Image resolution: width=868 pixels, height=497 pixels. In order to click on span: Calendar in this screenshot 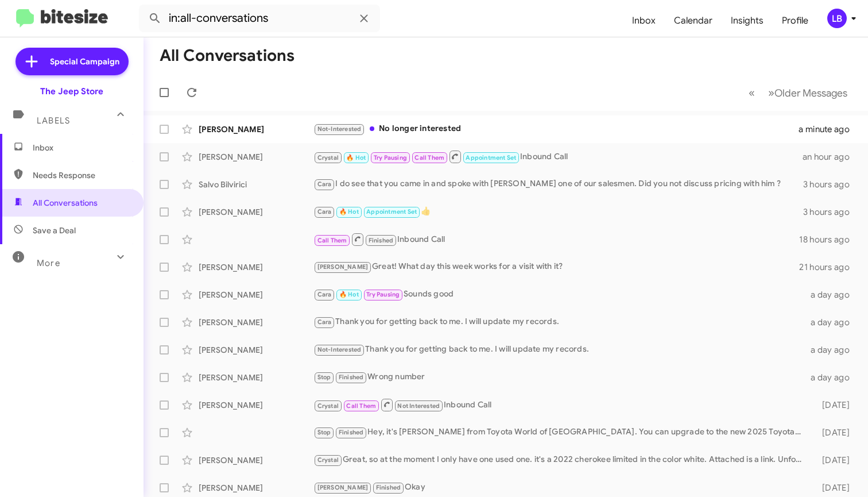, I will do `click(693, 20)`.